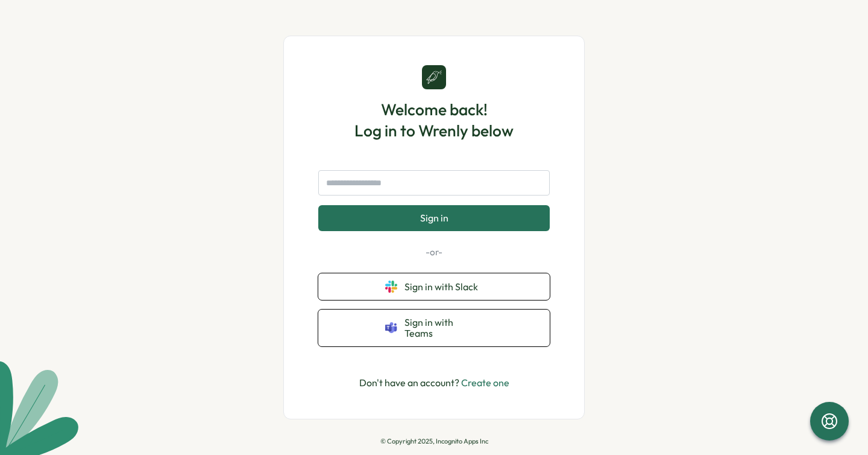  What do you see at coordinates (485, 382) in the screenshot?
I see `a: Create one` at bounding box center [485, 382].